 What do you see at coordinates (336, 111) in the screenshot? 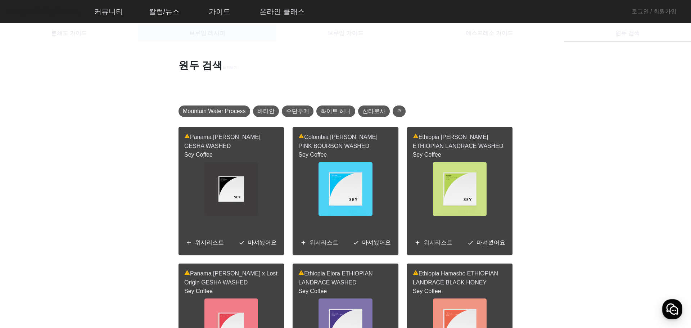
I see `span: 화이트 허니` at bounding box center [336, 111].